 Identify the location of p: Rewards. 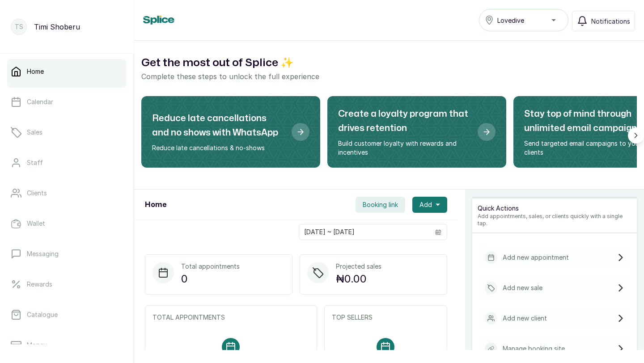
(39, 284).